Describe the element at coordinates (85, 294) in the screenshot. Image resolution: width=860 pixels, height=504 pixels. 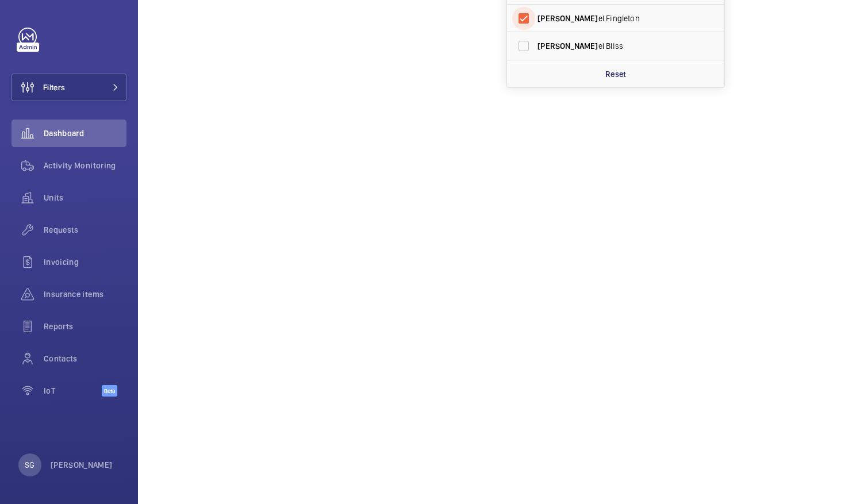
I see `span: Insurance items` at that location.